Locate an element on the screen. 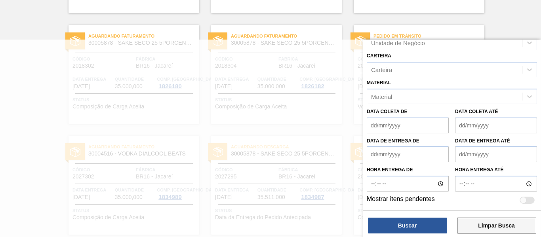  div: Material is located at coordinates (382, 96).